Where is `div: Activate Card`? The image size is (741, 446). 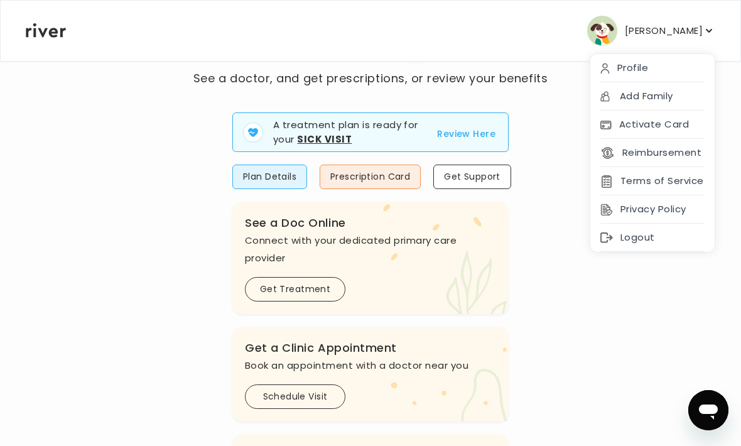 div: Activate Card is located at coordinates (652, 124).